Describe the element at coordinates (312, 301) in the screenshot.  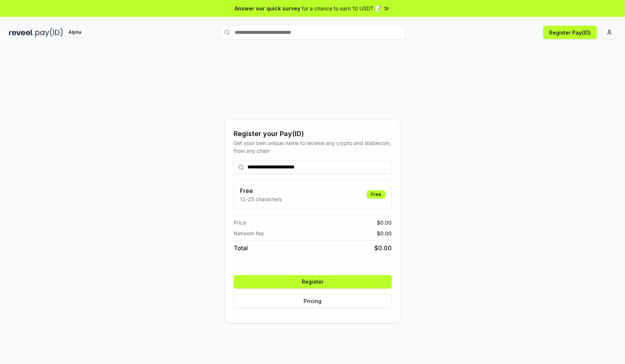
I see `button: Pricing` at that location.